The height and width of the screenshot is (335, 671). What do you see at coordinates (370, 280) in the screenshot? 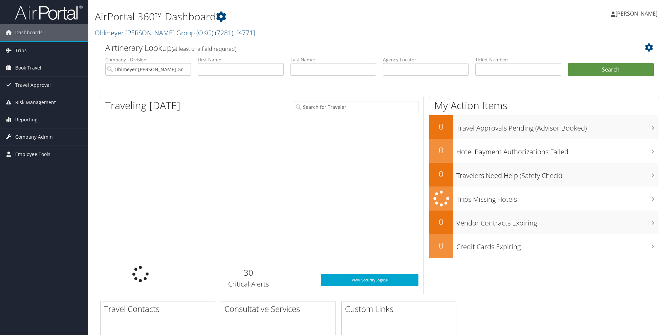
I see `a: View SecurityLogic®` at bounding box center [370, 280].